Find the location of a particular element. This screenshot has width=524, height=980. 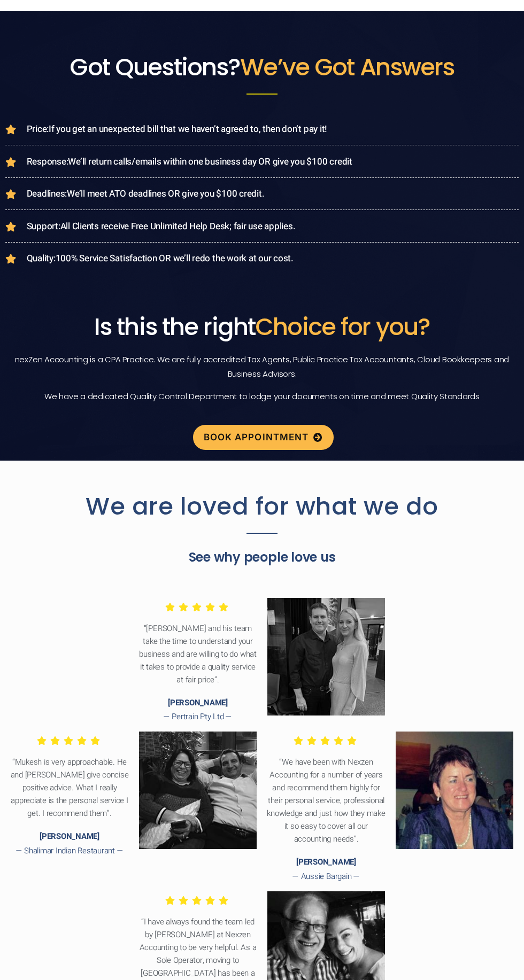

span: Price: is located at coordinates (38, 129).